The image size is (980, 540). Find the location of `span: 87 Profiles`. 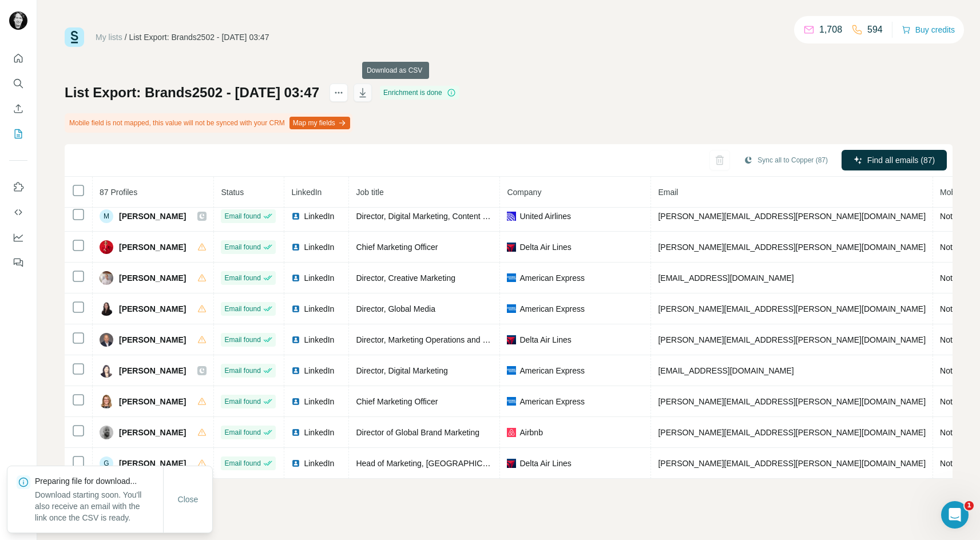

span: 87 Profiles is located at coordinates (118, 192).